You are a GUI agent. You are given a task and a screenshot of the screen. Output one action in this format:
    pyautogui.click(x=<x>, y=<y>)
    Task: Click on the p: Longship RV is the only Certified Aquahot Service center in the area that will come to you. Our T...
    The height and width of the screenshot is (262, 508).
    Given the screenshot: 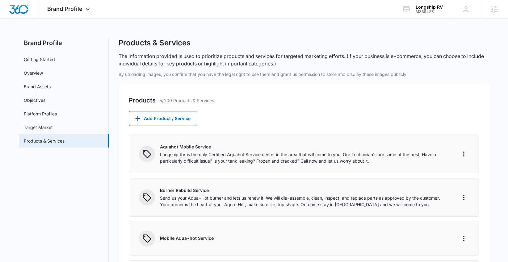 What is the action you would take?
    pyautogui.click(x=304, y=158)
    